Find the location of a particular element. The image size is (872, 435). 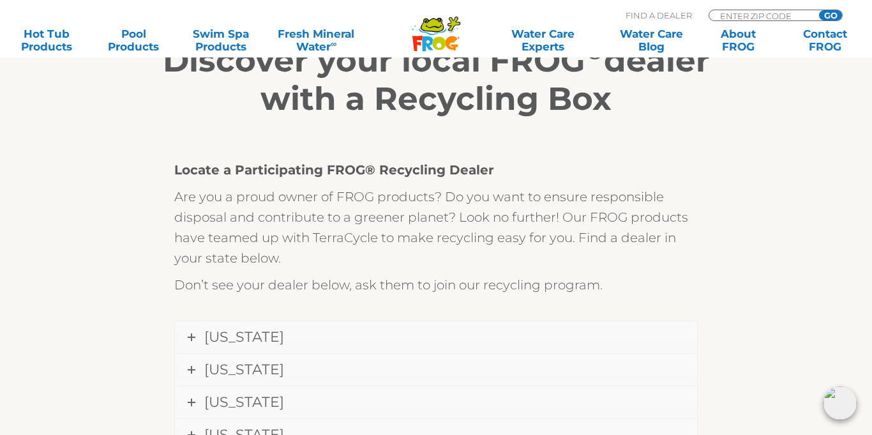

p: Don’t see your dealer below, ask them to join our recycling program. is located at coordinates (436, 285).